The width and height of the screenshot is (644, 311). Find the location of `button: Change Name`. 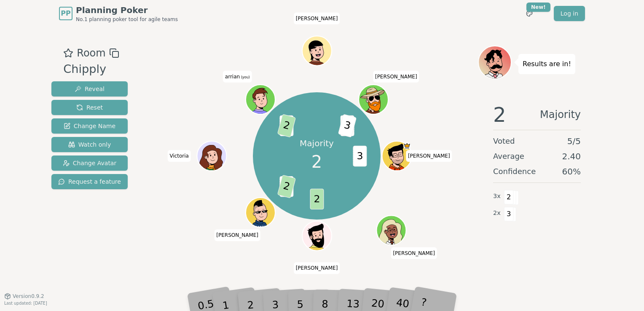

button: Change Name is located at coordinates (89, 126).